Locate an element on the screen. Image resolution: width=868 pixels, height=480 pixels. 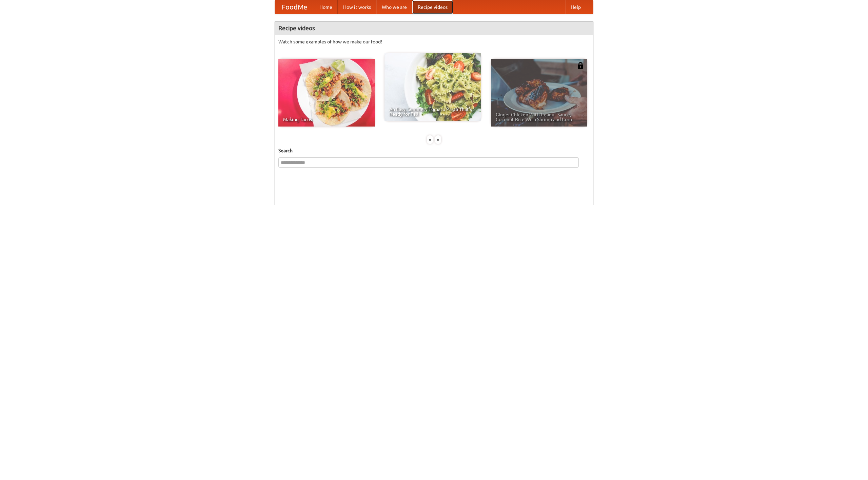
h4: Recipe videos is located at coordinates (434, 28).